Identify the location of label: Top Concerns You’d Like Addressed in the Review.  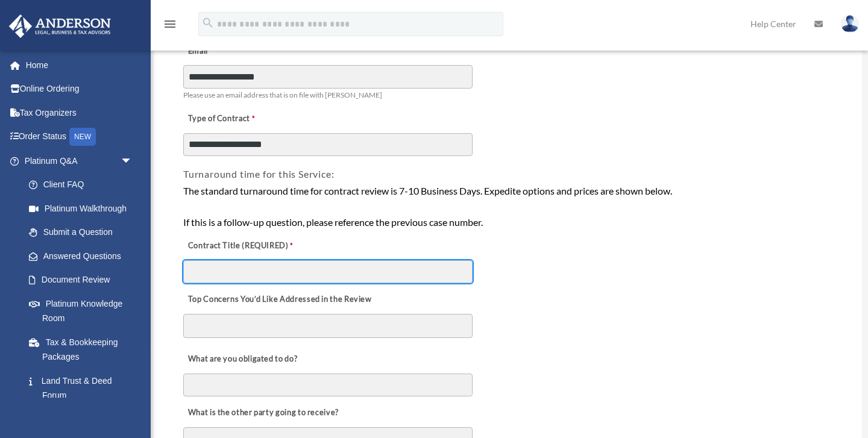
(279, 300).